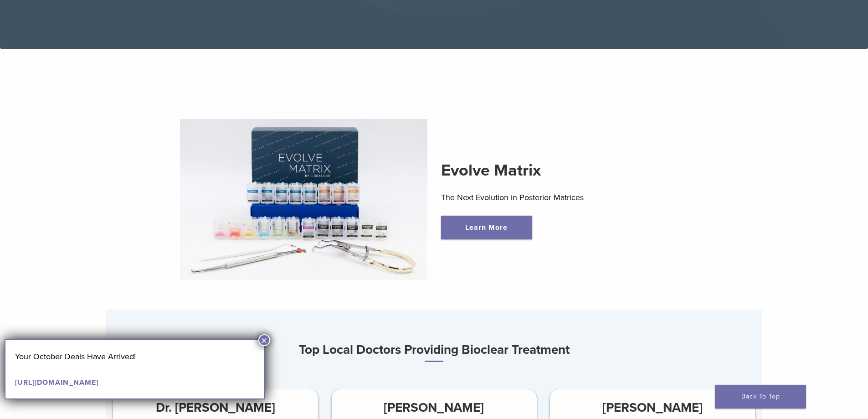  What do you see at coordinates (564, 170) in the screenshot?
I see `h2: Evolve Matrix` at bounding box center [564, 170].